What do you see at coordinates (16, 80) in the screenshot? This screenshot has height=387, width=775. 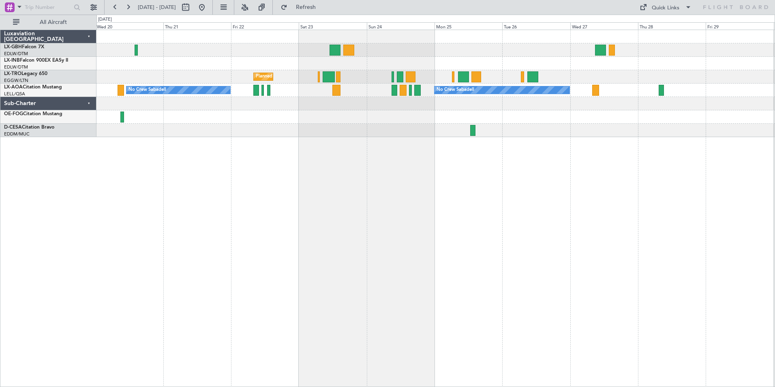 I see `a: EGGW/LTN` at bounding box center [16, 80].